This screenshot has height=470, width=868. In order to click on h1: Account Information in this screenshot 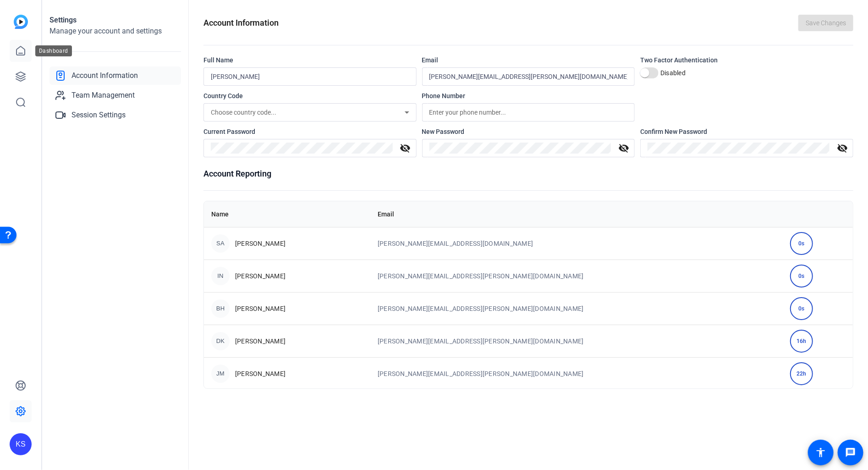, I will do `click(241, 23)`.